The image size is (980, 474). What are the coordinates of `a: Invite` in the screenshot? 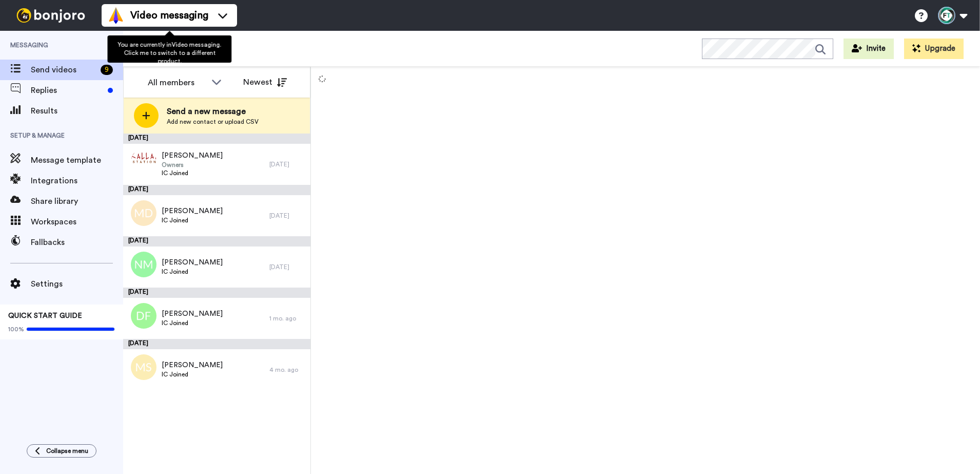 It's located at (869, 49).